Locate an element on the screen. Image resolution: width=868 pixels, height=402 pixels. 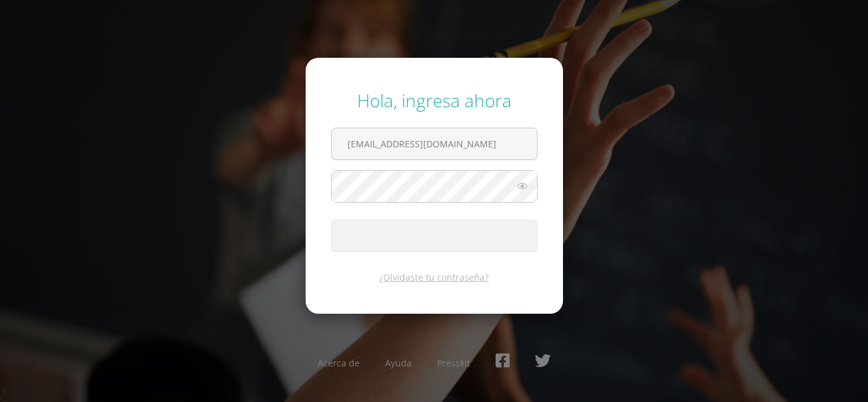
a: ¿Olvidaste tu contraseña? is located at coordinates (434, 277).